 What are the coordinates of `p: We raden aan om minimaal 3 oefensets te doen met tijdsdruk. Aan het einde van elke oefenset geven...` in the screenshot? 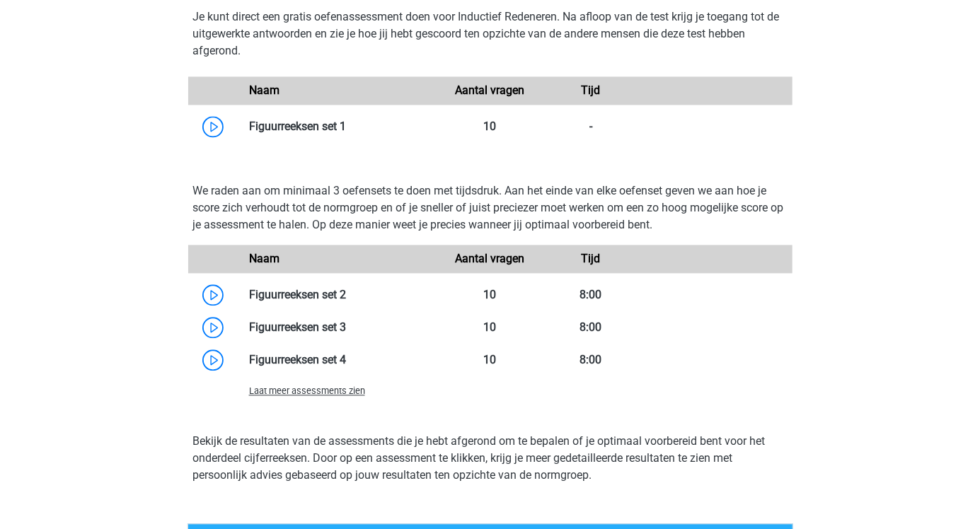 It's located at (490, 208).